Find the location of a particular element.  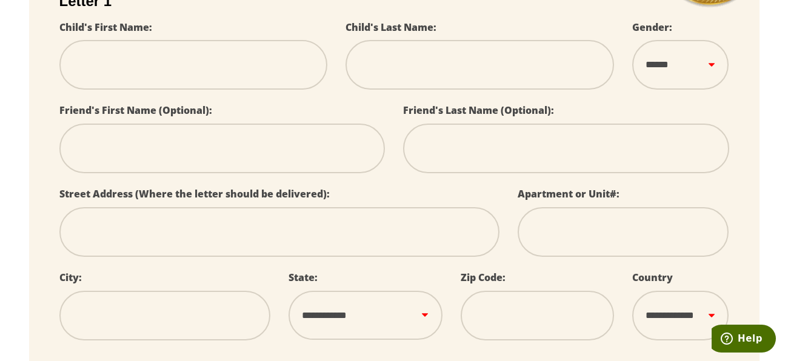

label: Gender: is located at coordinates (653, 27).